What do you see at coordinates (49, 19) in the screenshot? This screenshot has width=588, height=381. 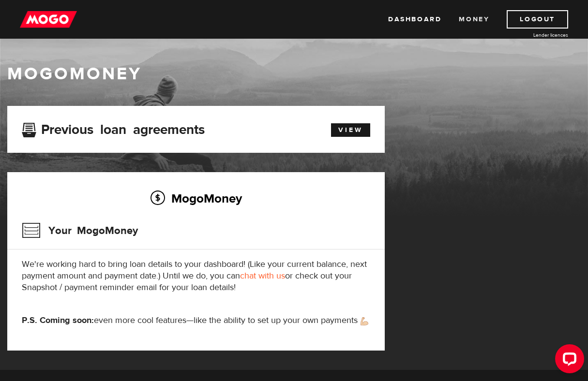 I see `img: mogo_logo-11ee424be714fa7cbb0f0f49df9e16ec.png` at bounding box center [49, 19].